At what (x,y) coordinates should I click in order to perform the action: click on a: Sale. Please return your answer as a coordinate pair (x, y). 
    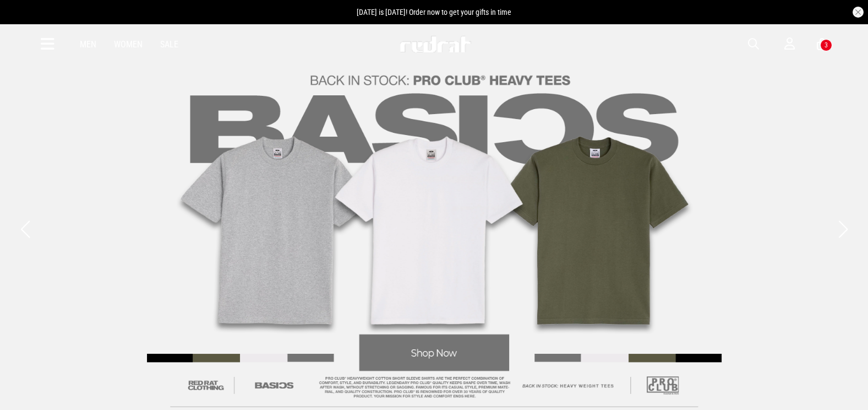
    Looking at the image, I should click on (169, 44).